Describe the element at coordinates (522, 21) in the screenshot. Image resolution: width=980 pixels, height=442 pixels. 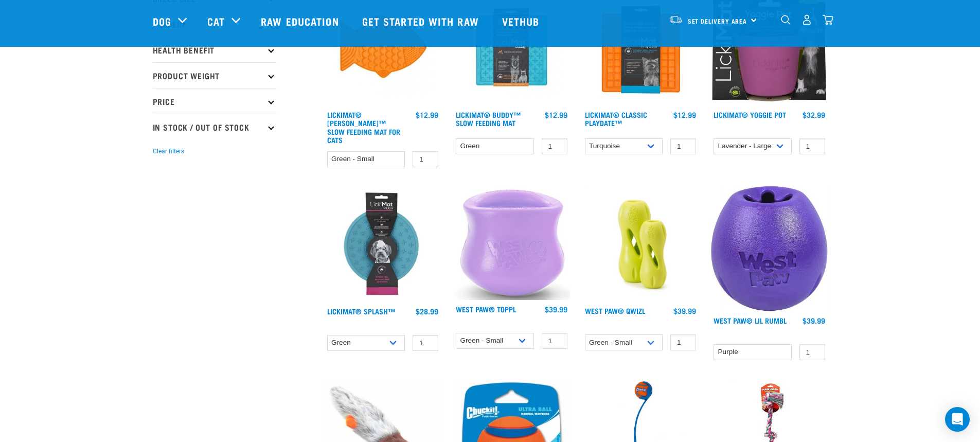
I see `a: Vethub` at that location.